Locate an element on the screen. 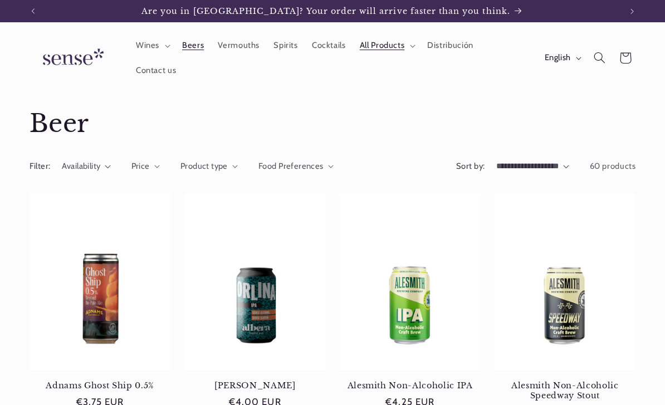  summary: Price is located at coordinates (145, 167).